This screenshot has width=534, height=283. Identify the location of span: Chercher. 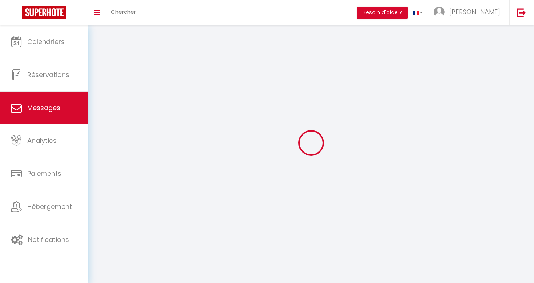
(123, 12).